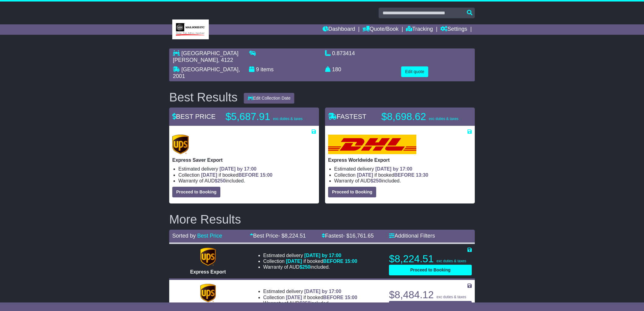  What do you see at coordinates (337, 69) in the screenshot?
I see `span: 180` at bounding box center [337, 69].